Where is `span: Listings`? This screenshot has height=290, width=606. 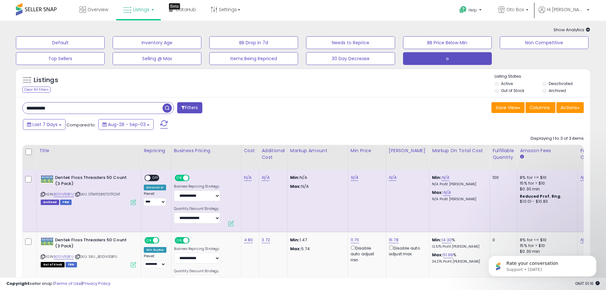 span: Listings is located at coordinates (141, 10).